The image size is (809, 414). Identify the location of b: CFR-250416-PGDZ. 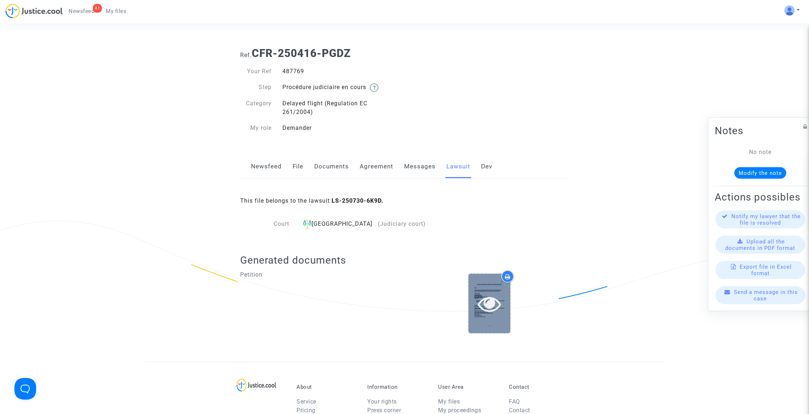
(301, 53).